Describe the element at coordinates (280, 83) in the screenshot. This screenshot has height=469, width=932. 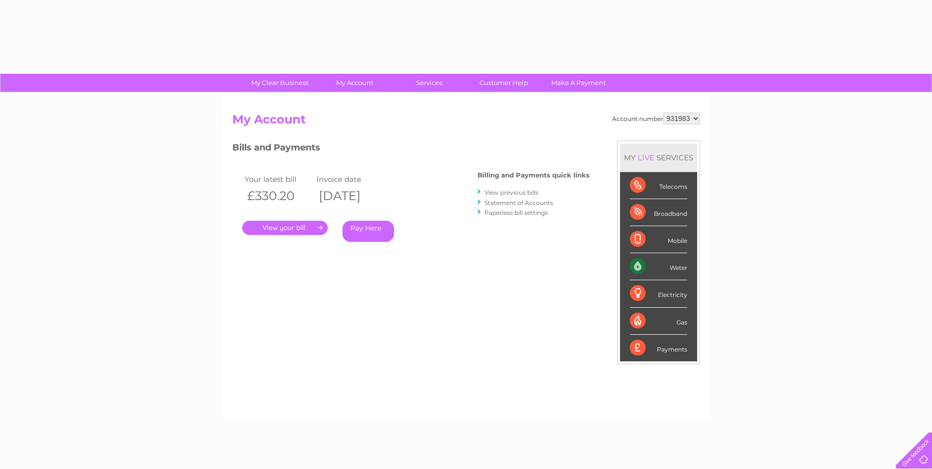
I see `a: My Clear Business` at that location.